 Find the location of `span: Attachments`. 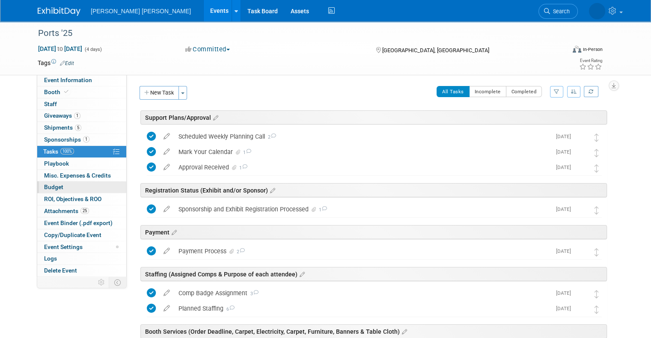

span: Attachments is located at coordinates (66, 211).